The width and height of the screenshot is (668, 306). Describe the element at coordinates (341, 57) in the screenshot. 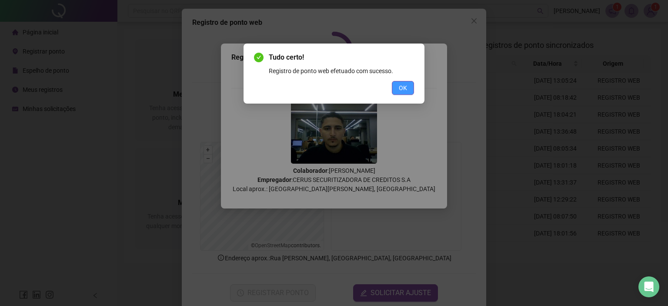

I see `span: Tudo certo!` at that location.